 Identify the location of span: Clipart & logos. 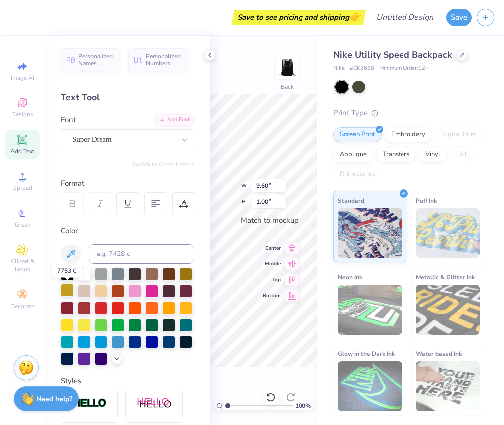
(22, 266).